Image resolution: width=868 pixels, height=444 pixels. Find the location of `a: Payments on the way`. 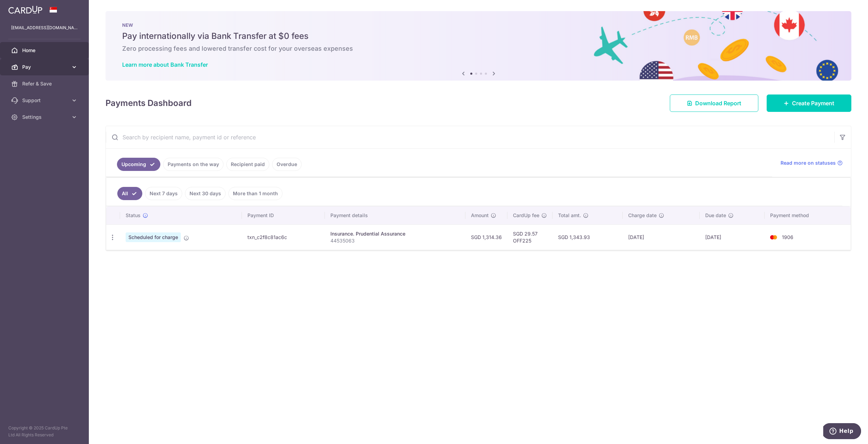

a: Payments on the way is located at coordinates (193, 164).